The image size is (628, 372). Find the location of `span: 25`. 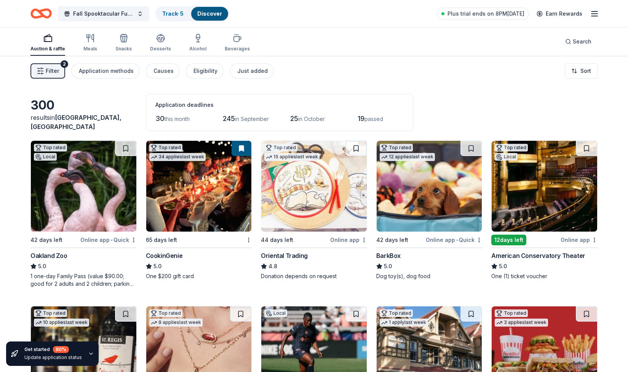

span: 25 is located at coordinates (294, 118).